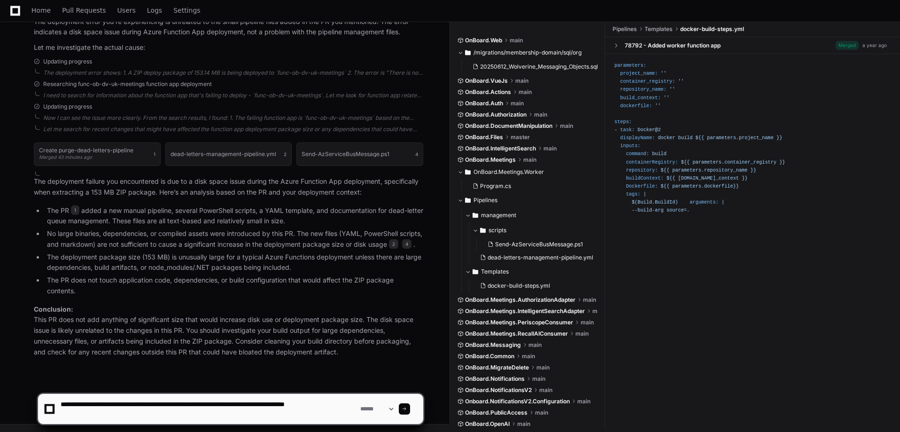  I want to click on span: Dockerfile:, so click(642, 186).